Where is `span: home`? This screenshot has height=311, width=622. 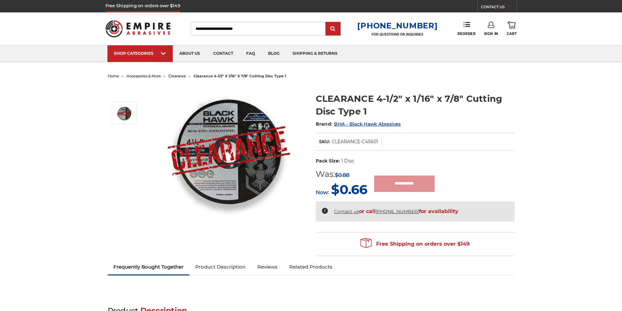 span: home is located at coordinates (113, 76).